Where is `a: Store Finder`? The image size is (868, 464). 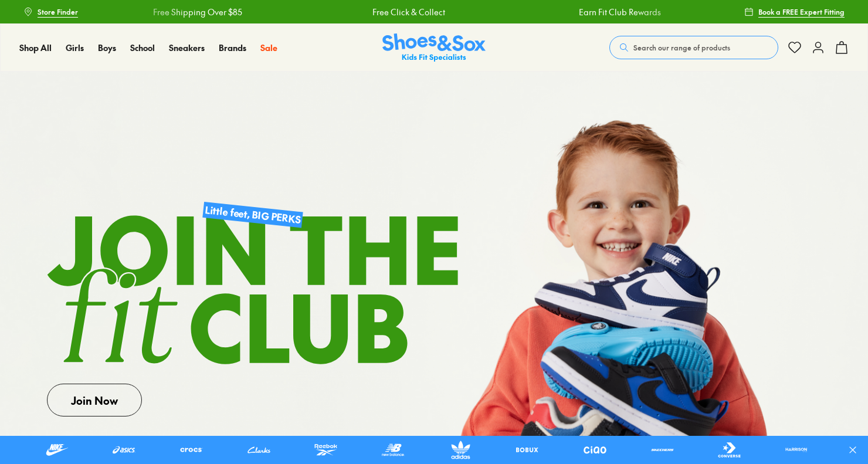 a: Store Finder is located at coordinates (50, 12).